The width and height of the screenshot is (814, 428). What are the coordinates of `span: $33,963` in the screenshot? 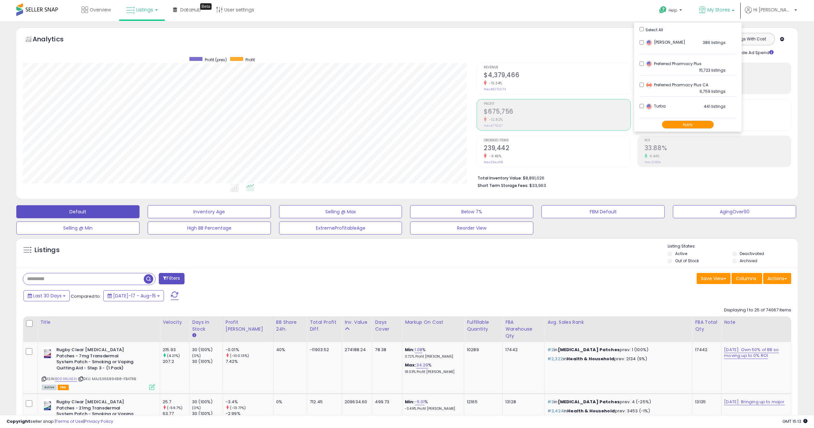 It's located at (538, 186).